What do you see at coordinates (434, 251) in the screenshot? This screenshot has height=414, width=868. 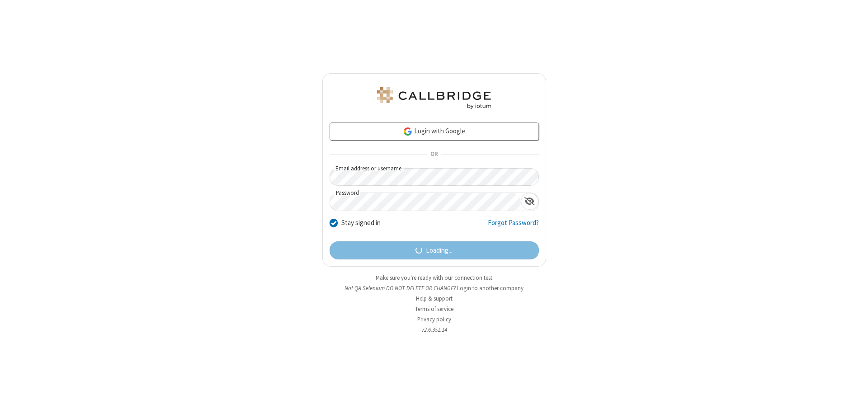 I see `button: Loading...` at bounding box center [434, 251].